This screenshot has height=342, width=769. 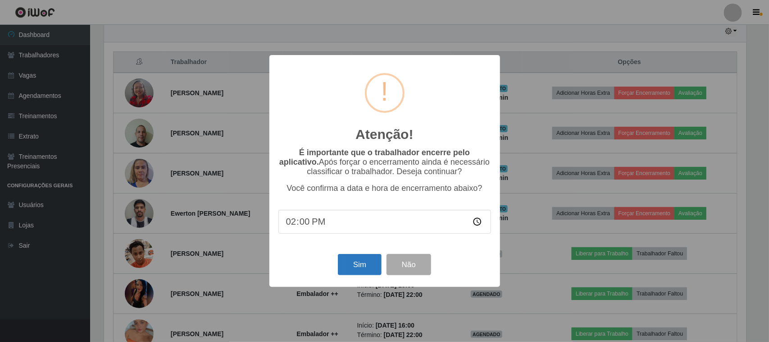 I want to click on p: Após forçar o encerramento ainda é necessário classificar o trabalhador. Deseja continuar?, so click(x=385, y=162).